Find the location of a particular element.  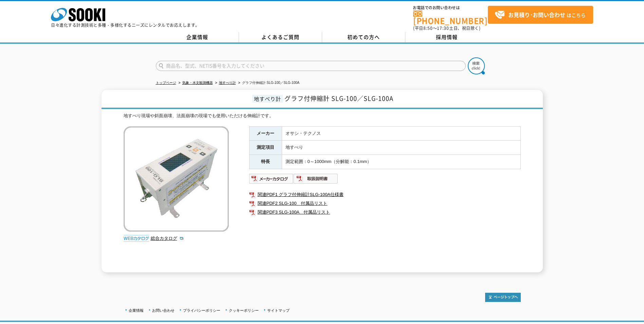

p: 日々進化する計測技術と多種・多様化するニーズにレンタルでお応えします。 is located at coordinates (125, 25).